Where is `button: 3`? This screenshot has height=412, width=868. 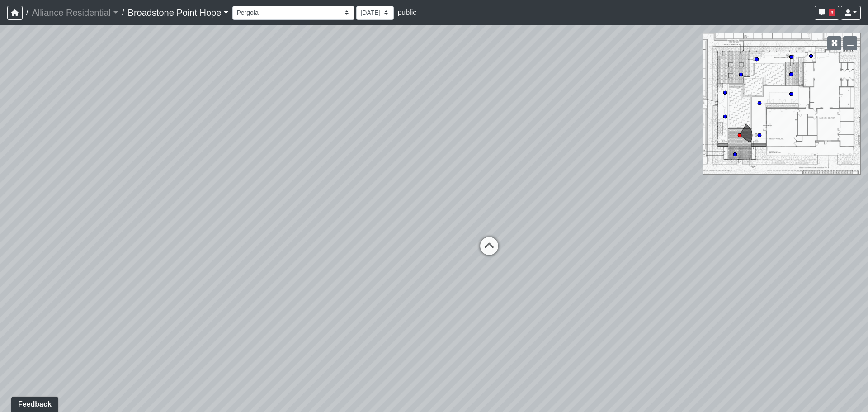
button: 3 is located at coordinates (827, 13).